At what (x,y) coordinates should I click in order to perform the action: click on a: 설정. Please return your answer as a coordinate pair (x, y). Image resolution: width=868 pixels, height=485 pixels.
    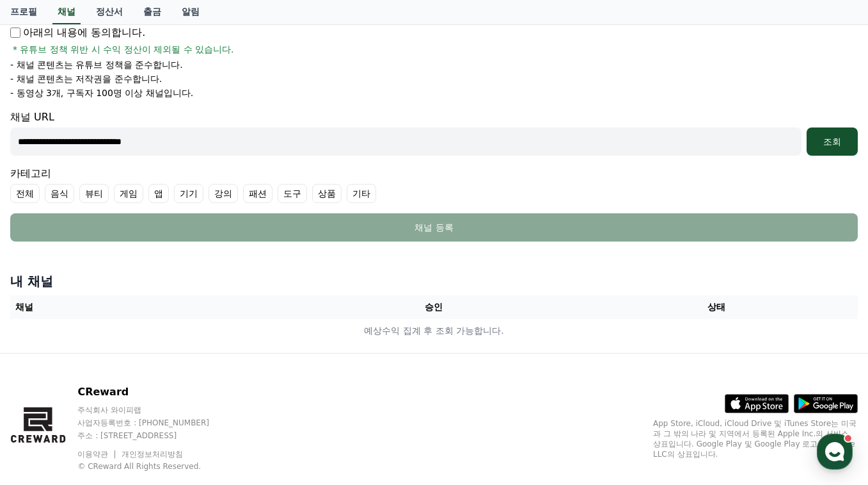
    Looking at the image, I should click on (205, 395).